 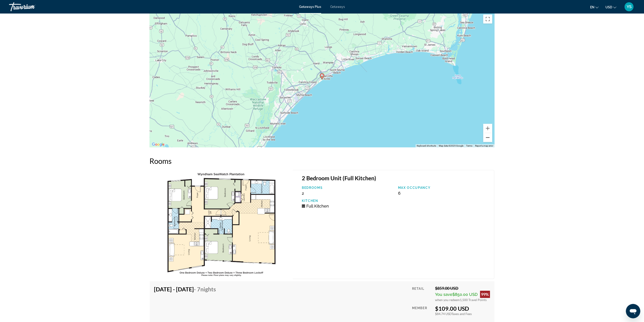 What do you see at coordinates (448, 300) in the screenshot?
I see `span: when you redeem` at bounding box center [448, 300].